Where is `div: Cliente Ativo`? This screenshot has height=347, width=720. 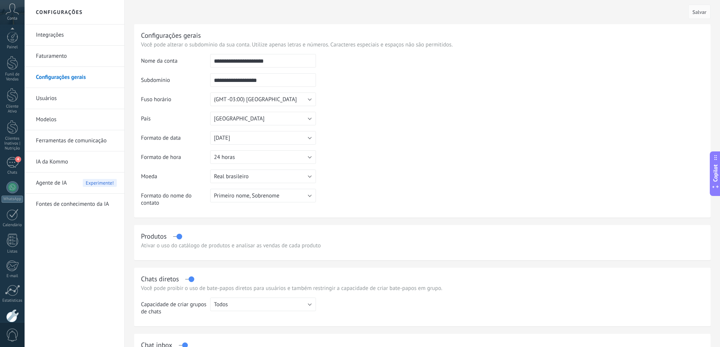
div: Cliente Ativo is located at coordinates (12, 109).